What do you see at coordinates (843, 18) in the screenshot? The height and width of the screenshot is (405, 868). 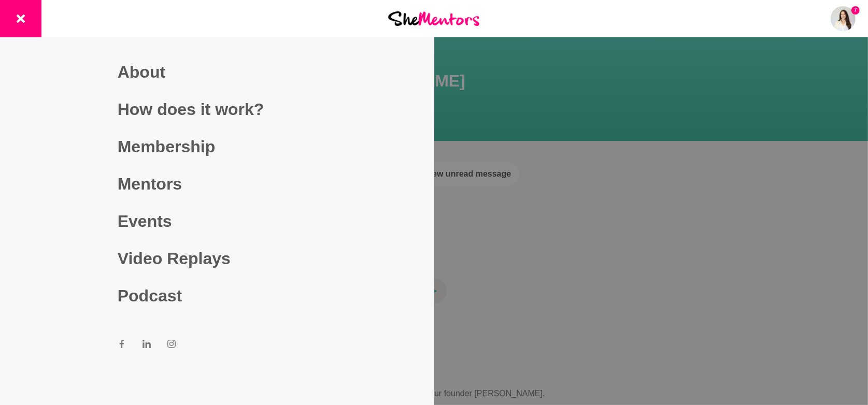 I see `img: Janelle Kee-Sue` at bounding box center [843, 18].